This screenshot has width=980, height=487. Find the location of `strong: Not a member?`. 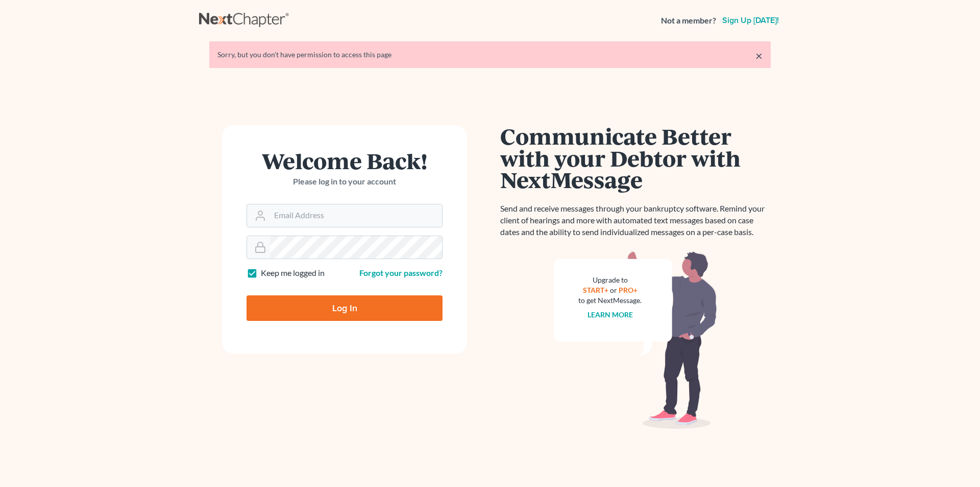

strong: Not a member? is located at coordinates (689, 20).